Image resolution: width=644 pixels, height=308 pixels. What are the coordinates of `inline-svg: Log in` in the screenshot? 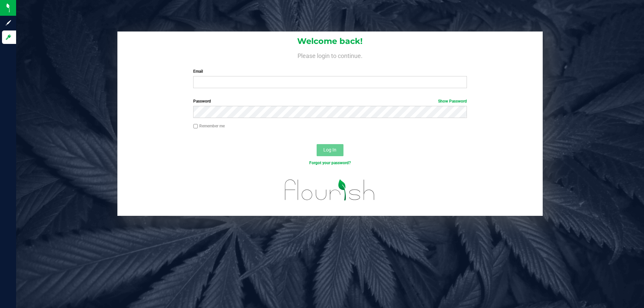 It's located at (8, 37).